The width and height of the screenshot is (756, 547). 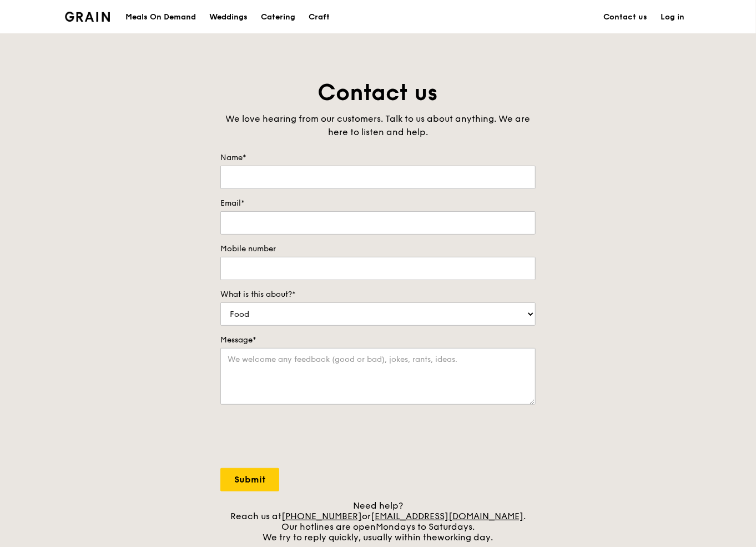 I want to click on label: Email*, so click(x=378, y=203).